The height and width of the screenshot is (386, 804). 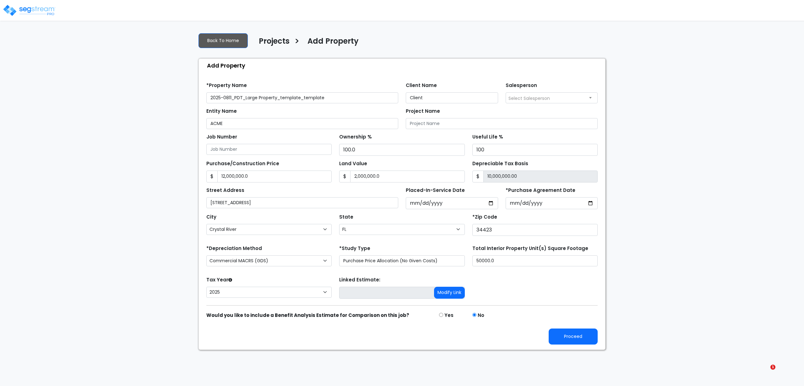 I want to click on input: Purchase Date, so click(x=552, y=203).